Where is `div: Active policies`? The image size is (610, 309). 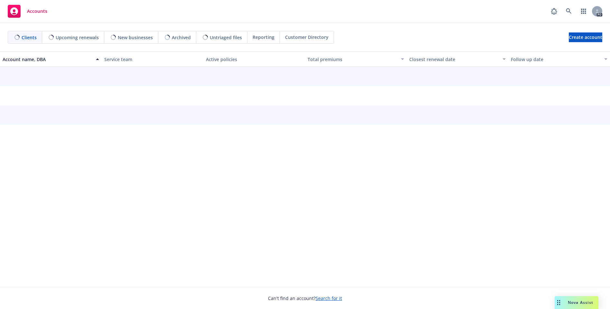
div: Active policies is located at coordinates (254, 59).